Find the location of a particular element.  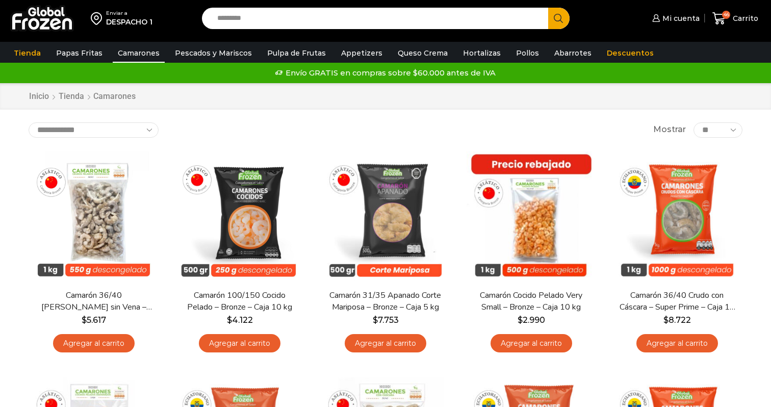

span: Mostrar is located at coordinates (670, 130).